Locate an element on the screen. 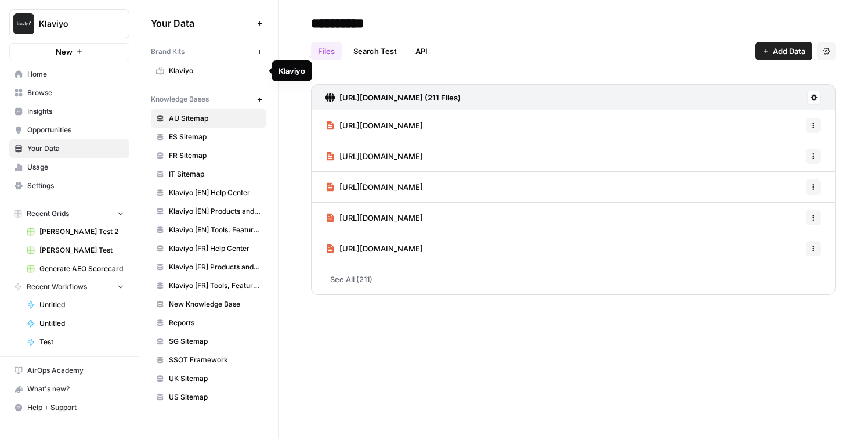 Image resolution: width=868 pixels, height=439 pixels. a: New Knowledge Base is located at coordinates (208, 304).